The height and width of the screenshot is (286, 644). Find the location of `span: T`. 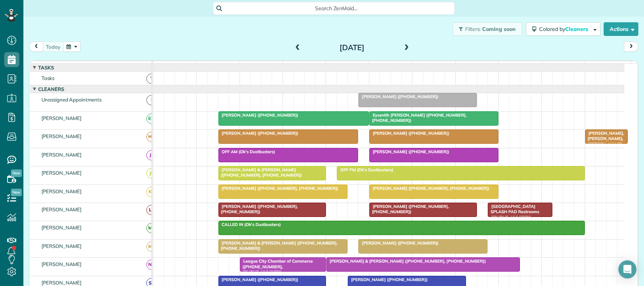

span: T is located at coordinates (151, 79).